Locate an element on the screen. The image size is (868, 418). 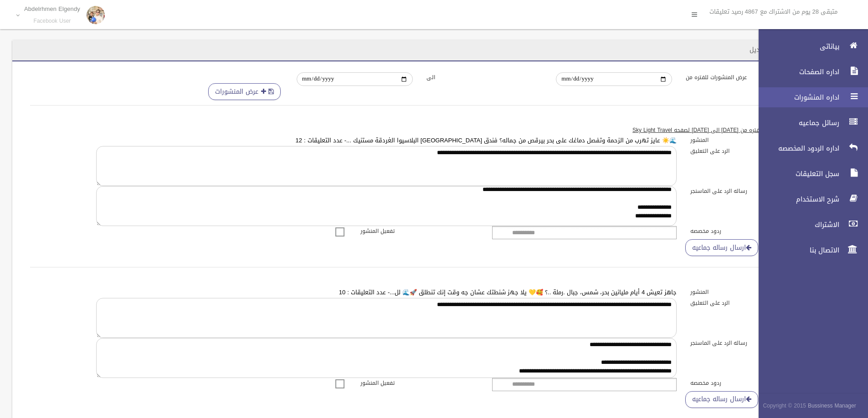
span: شرح الاستخدام is located at coordinates (796, 199).